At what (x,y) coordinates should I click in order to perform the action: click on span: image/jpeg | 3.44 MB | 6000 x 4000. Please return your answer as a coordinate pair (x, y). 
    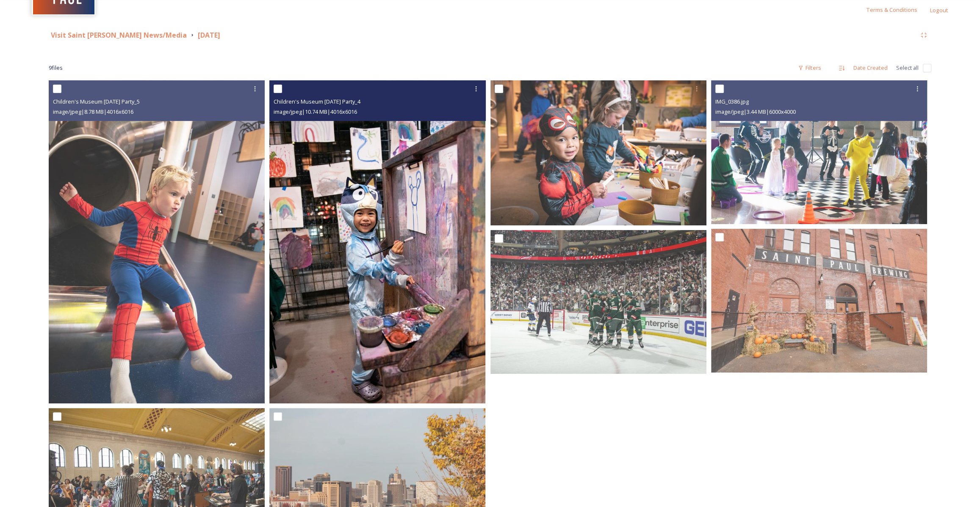
    Looking at the image, I should click on (755, 111).